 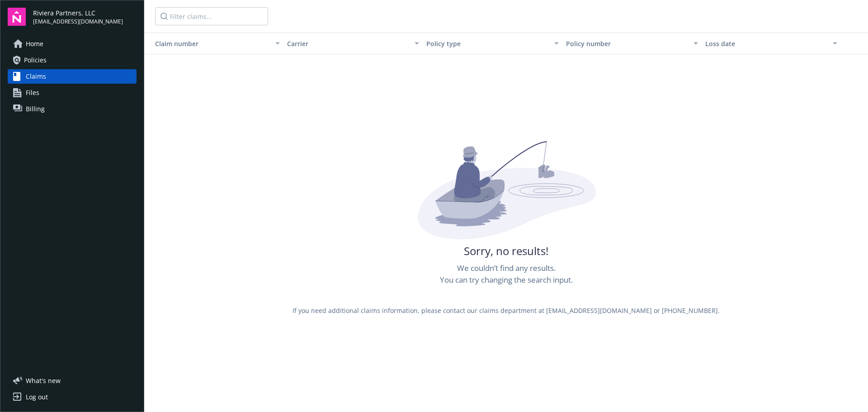 What do you see at coordinates (506, 280) in the screenshot?
I see `span: You can try changing the search input.` at bounding box center [506, 280].